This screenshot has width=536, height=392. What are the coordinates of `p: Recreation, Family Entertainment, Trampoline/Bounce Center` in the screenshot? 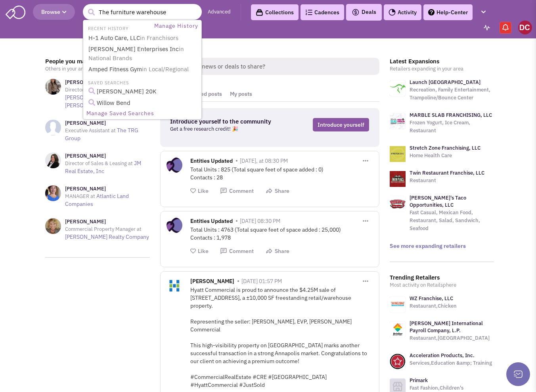 It's located at (452, 94).